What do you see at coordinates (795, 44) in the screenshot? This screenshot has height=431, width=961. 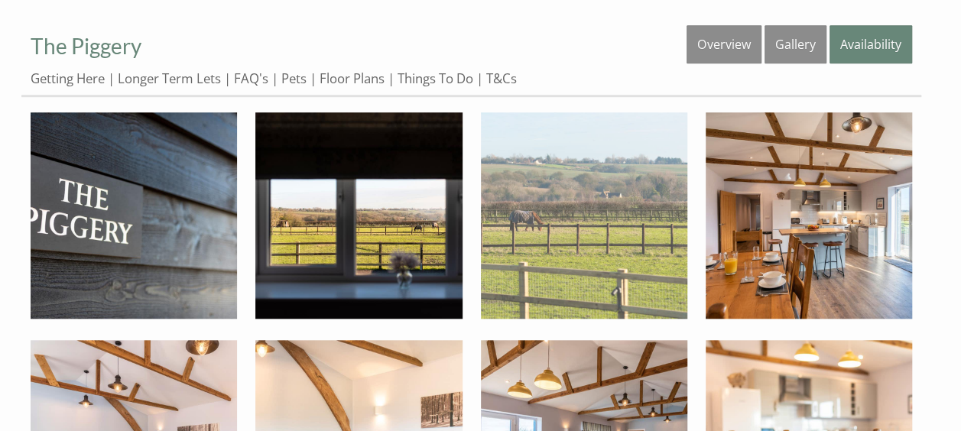 I see `a: Gallery` at bounding box center [795, 44].